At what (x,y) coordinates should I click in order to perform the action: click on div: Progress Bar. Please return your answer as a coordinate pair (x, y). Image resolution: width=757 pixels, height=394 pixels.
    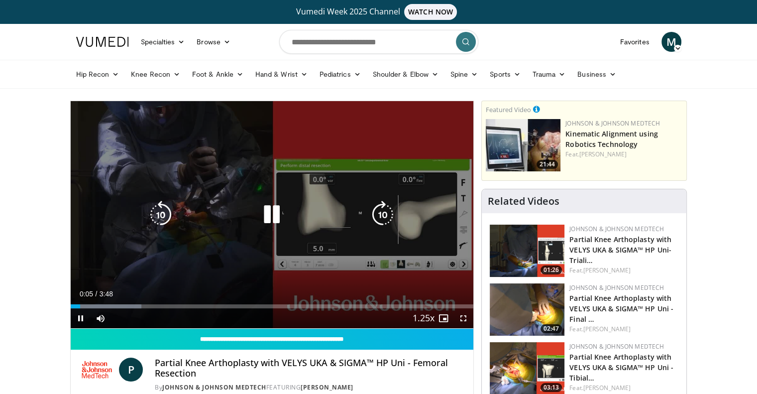
    Looking at the image, I should click on (272, 306).